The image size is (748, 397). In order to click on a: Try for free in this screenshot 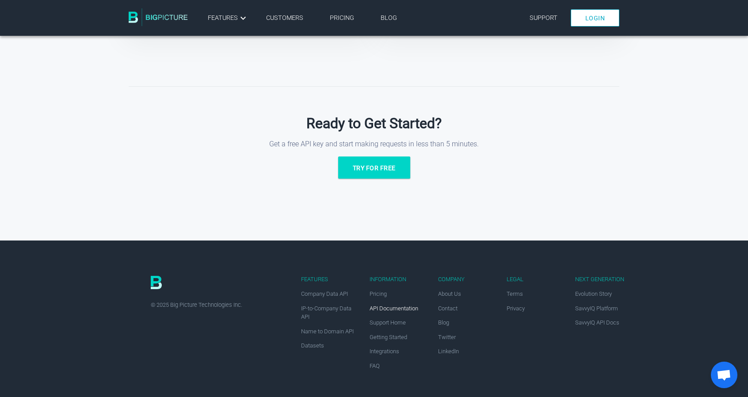, I will do `click(374, 168)`.